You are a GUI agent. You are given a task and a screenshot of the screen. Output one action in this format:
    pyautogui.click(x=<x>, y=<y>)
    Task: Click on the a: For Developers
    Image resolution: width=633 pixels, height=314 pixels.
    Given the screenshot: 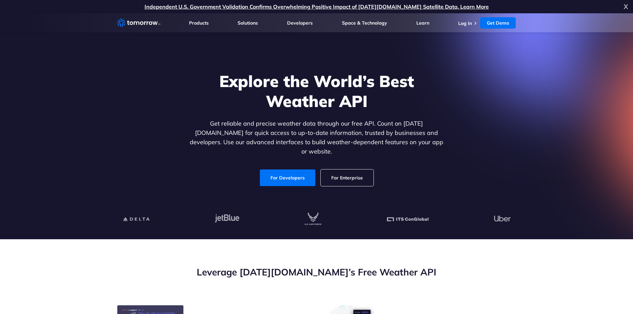 What is the action you would take?
    pyautogui.click(x=287, y=178)
    